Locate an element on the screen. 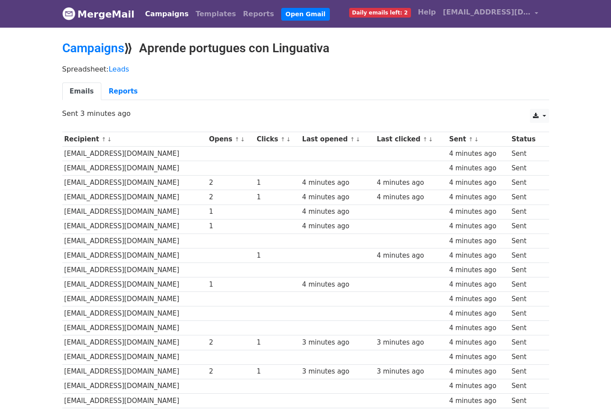  p: Sent 3 minutes ago is located at coordinates (306, 113).